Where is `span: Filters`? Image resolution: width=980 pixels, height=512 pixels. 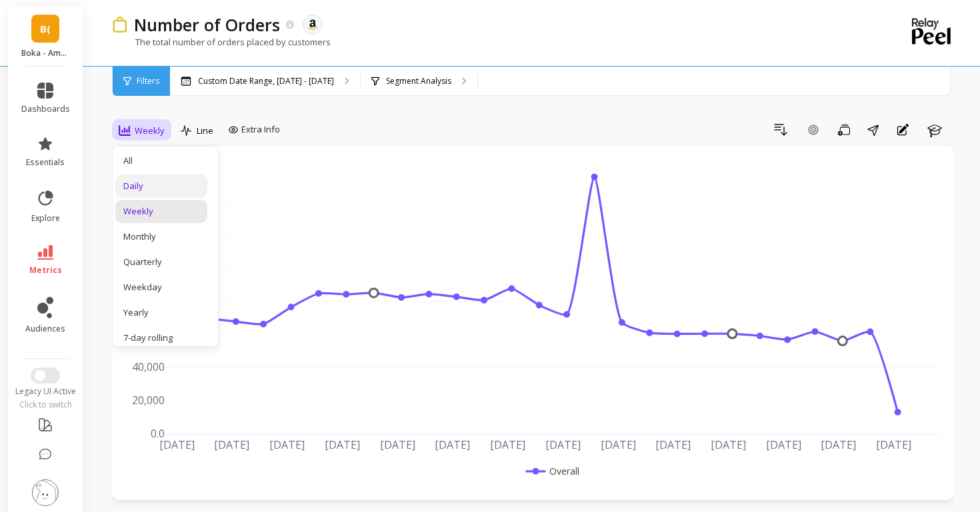
span: Filters is located at coordinates (148, 82).